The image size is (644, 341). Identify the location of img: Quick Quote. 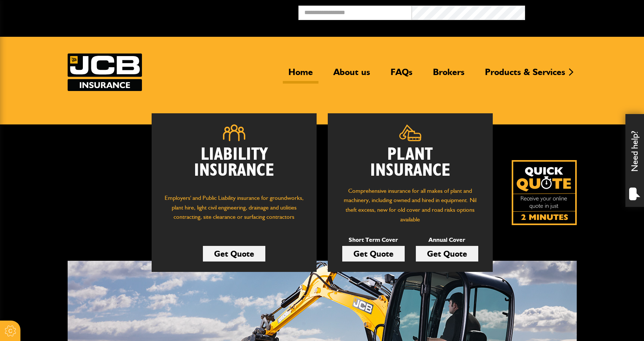
(544, 192).